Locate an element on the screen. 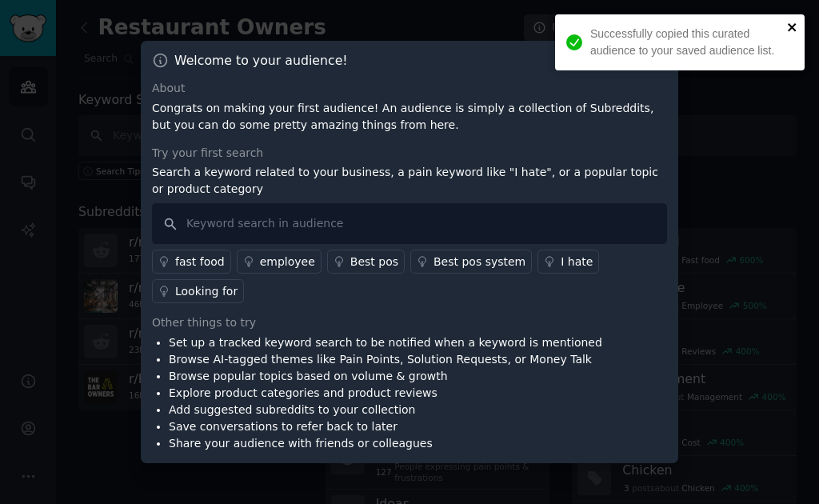 Image resolution: width=819 pixels, height=504 pixels. div: I hate is located at coordinates (577, 262).